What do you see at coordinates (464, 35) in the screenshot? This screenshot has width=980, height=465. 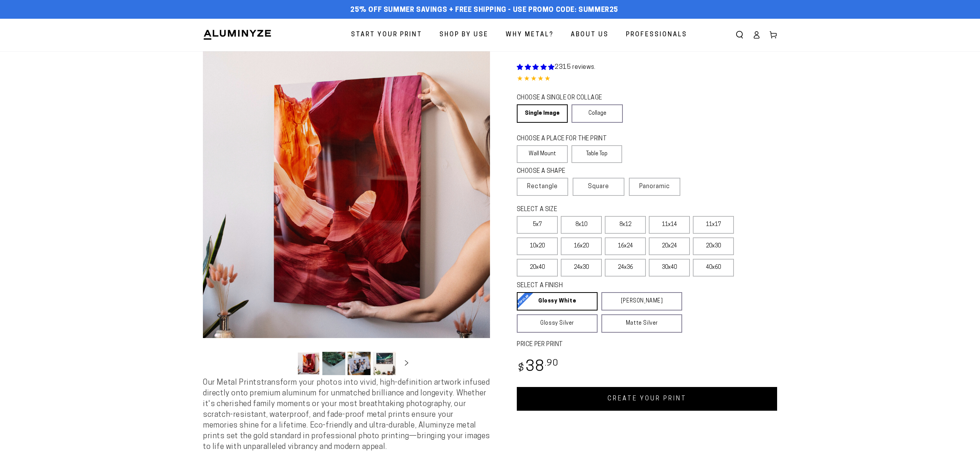 I see `span: Shop By Use` at bounding box center [464, 35].